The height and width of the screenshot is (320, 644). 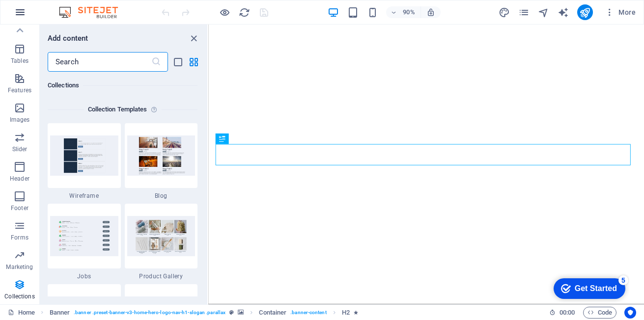 What do you see at coordinates (19, 296) in the screenshot?
I see `p: Collections` at bounding box center [19, 296].